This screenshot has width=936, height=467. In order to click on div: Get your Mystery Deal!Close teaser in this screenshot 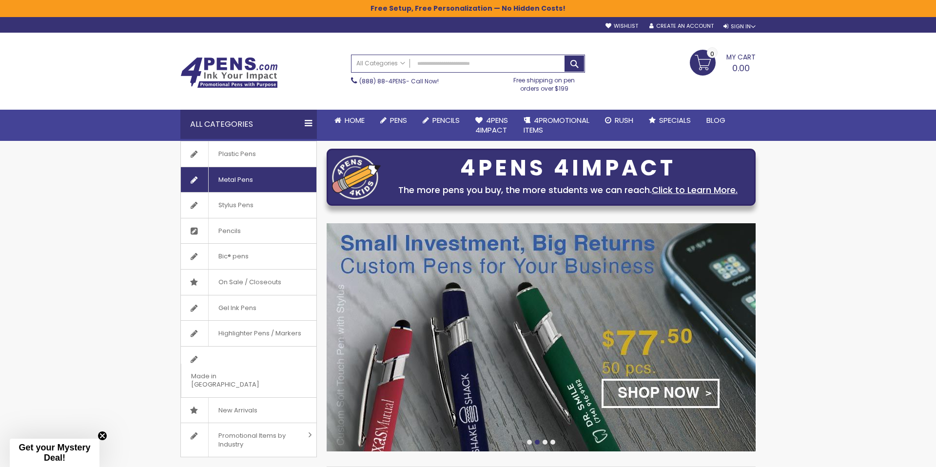, I will do `click(55, 453)`.